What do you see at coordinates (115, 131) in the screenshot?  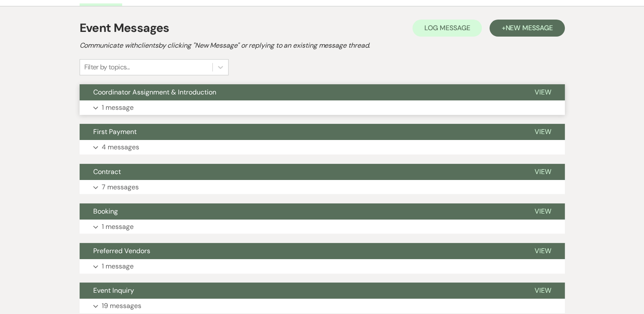 I see `span: First Payment` at bounding box center [115, 131].